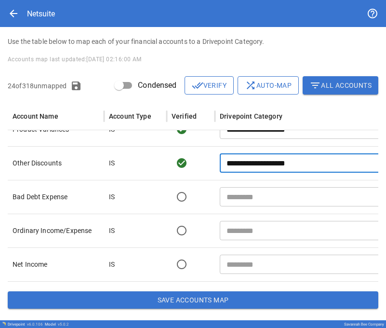 The image size is (386, 328). I want to click on span: shuffle, so click(251, 85).